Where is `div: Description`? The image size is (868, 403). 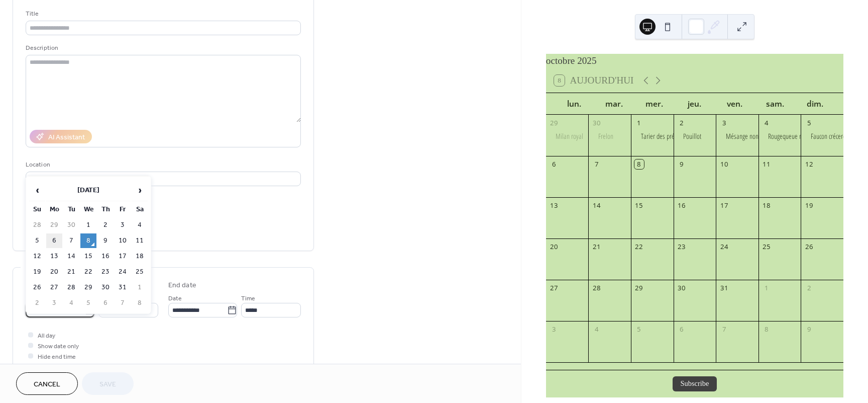
div: Description is located at coordinates (162, 48).